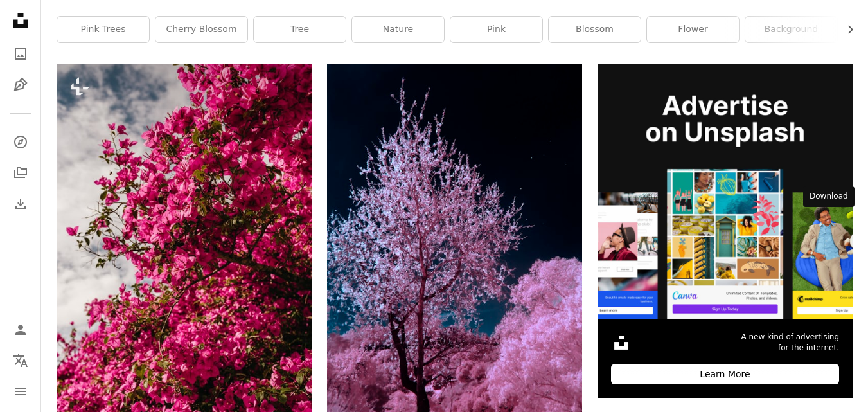  What do you see at coordinates (103, 29) in the screenshot?
I see `a: pink trees` at bounding box center [103, 29].